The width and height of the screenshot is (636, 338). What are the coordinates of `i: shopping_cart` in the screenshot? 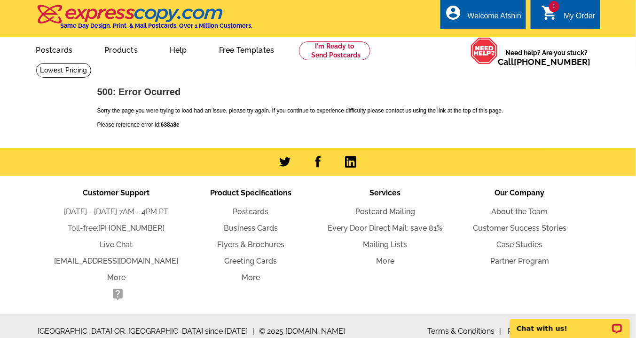 It's located at (550, 13).